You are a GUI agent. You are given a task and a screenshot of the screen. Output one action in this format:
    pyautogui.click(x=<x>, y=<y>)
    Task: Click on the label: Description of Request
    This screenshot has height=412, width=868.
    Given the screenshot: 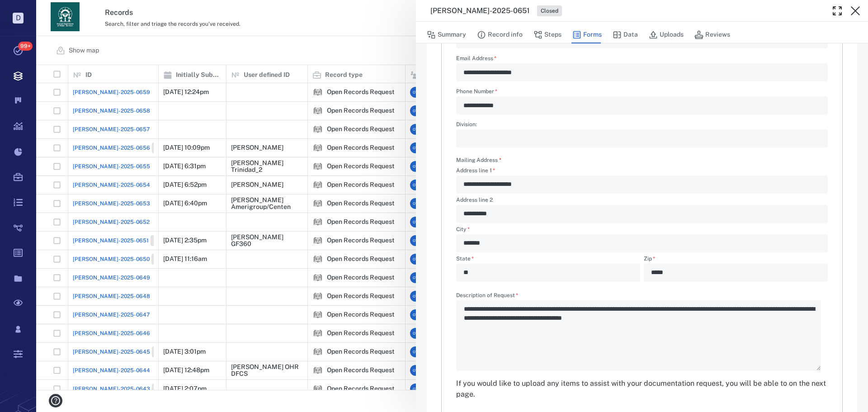 What is the action you would take?
    pyautogui.click(x=642, y=296)
    